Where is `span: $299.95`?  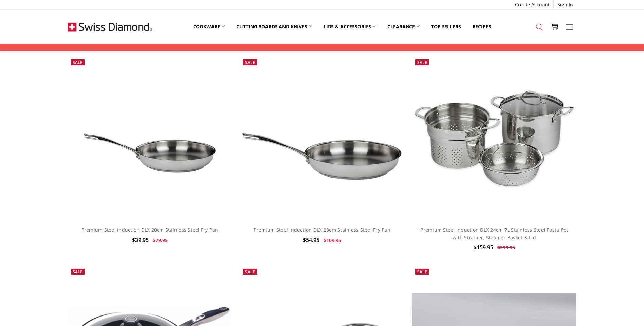
span: $299.95 is located at coordinates (506, 248).